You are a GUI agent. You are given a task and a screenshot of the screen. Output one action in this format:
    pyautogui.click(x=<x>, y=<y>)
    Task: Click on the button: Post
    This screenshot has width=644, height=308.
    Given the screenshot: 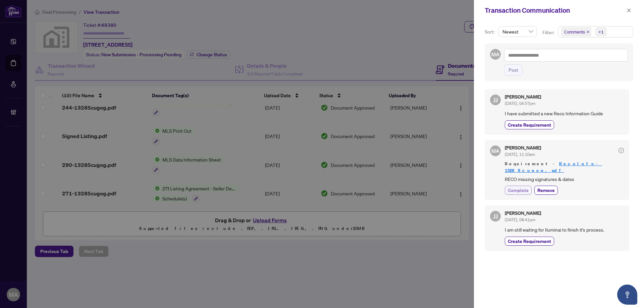 What is the action you would take?
    pyautogui.click(x=513, y=70)
    